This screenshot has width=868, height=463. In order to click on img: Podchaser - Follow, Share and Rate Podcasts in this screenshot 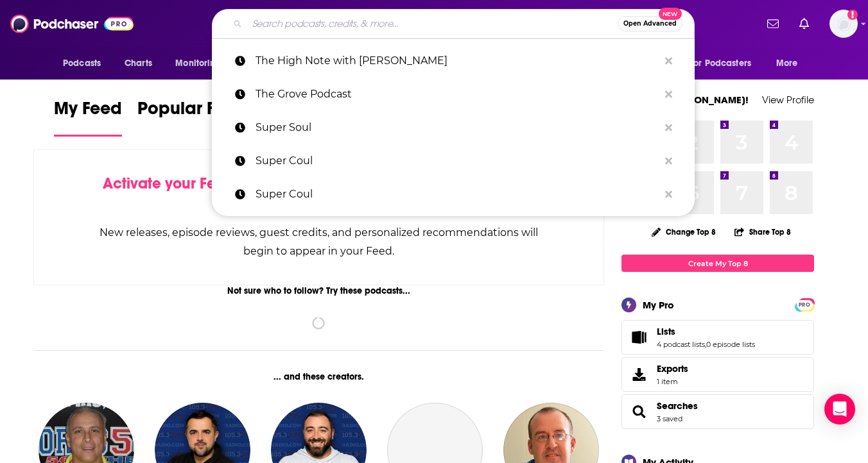, I will do `click(72, 23)`.